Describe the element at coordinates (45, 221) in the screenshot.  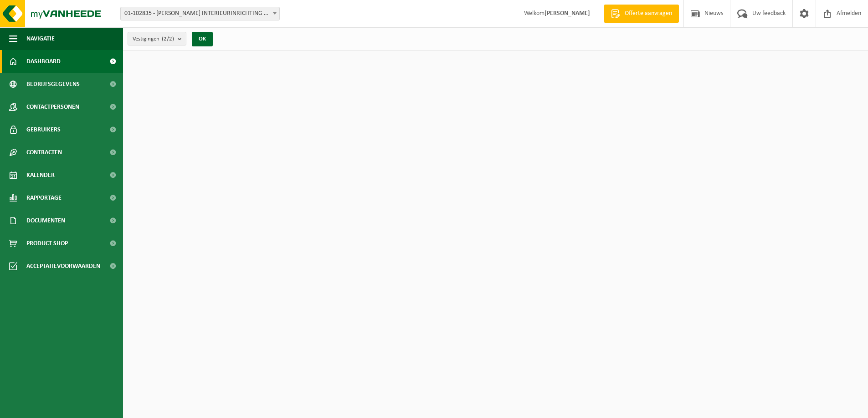
I see `span: Documenten` at that location.